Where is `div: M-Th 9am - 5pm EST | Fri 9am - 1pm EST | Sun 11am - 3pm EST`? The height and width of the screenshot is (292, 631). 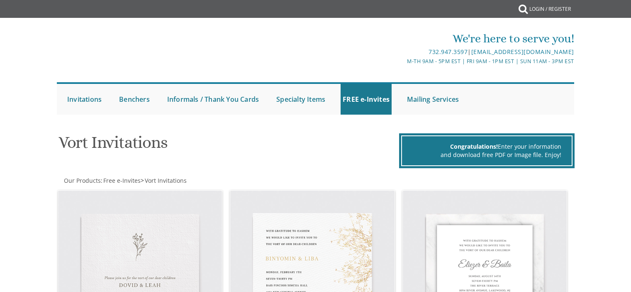 div: M-Th 9am - 5pm EST | Fri 9am - 1pm EST | Sun 11am - 3pm EST is located at coordinates (402, 61).